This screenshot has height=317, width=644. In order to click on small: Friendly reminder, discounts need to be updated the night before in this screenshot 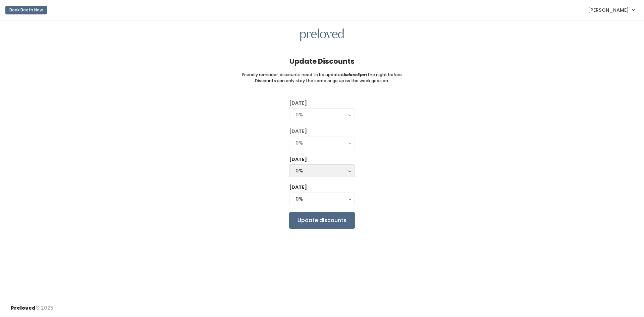, I will do `click(322, 74)`.